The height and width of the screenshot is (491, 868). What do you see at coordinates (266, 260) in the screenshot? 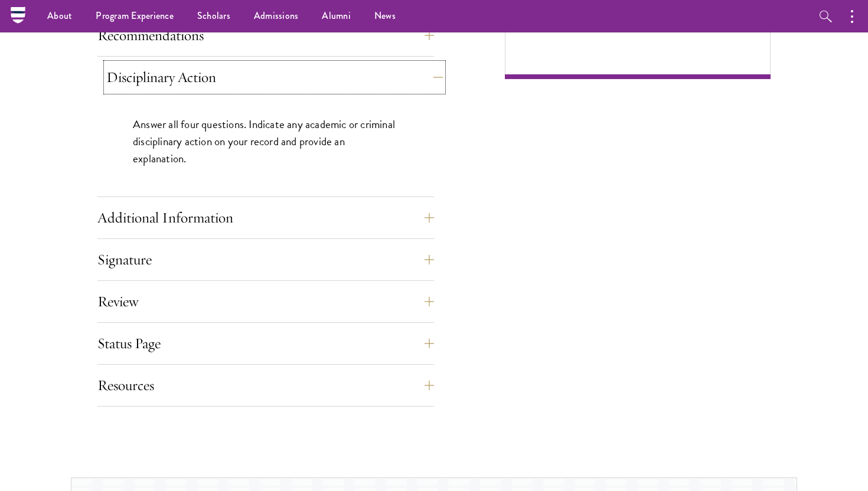
I see `button: Signature` at bounding box center [266, 260].